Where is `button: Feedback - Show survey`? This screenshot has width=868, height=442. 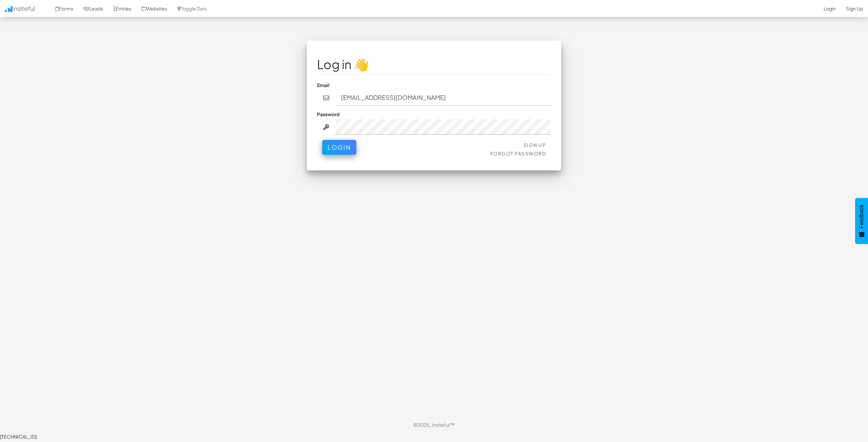 button: Feedback - Show survey is located at coordinates (861, 221).